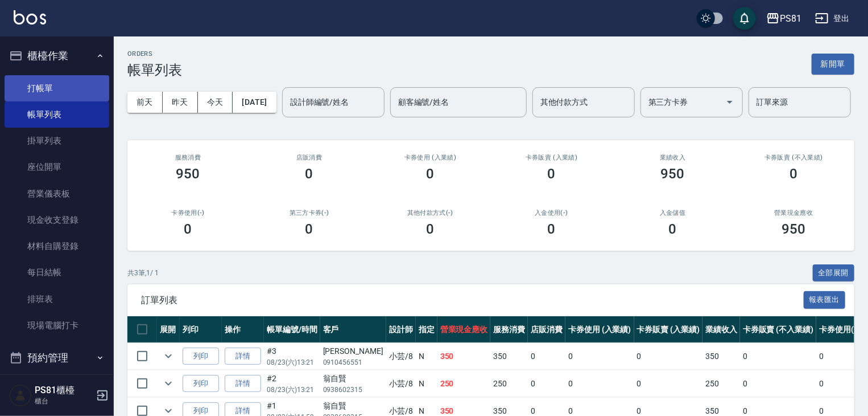  I want to click on button: PS81, so click(784, 18).